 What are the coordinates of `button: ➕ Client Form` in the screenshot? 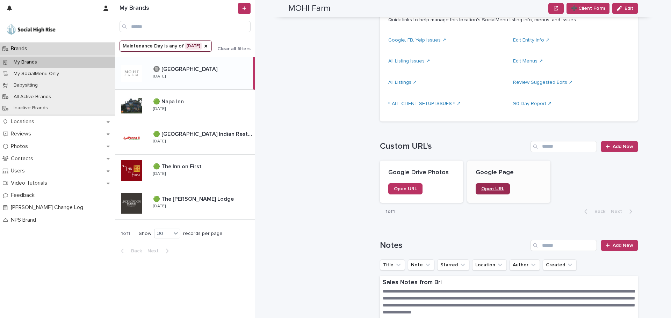 It's located at (587, 8).